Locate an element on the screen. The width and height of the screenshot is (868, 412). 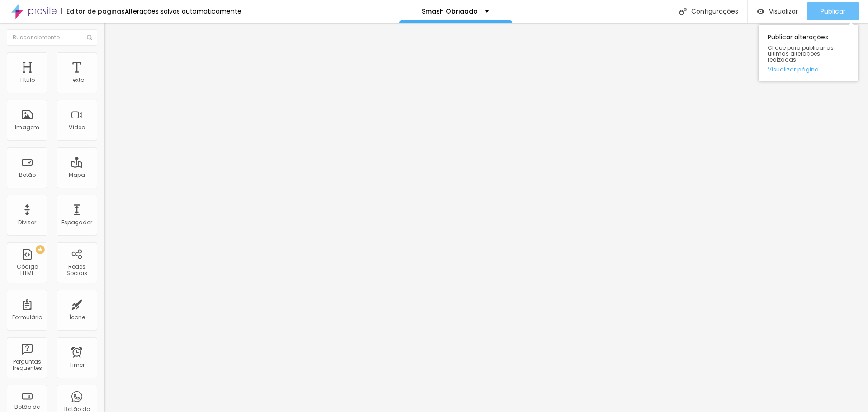
div: Timer is located at coordinates (77, 365).